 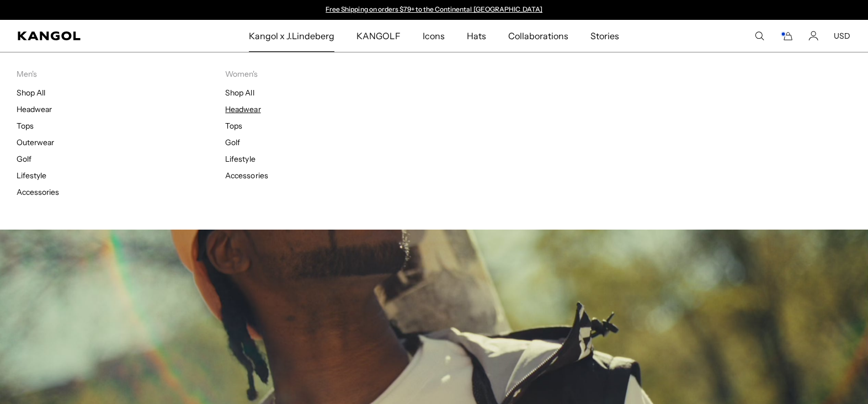 What do you see at coordinates (91, 36) in the screenshot?
I see `a: Kangol` at bounding box center [91, 36].